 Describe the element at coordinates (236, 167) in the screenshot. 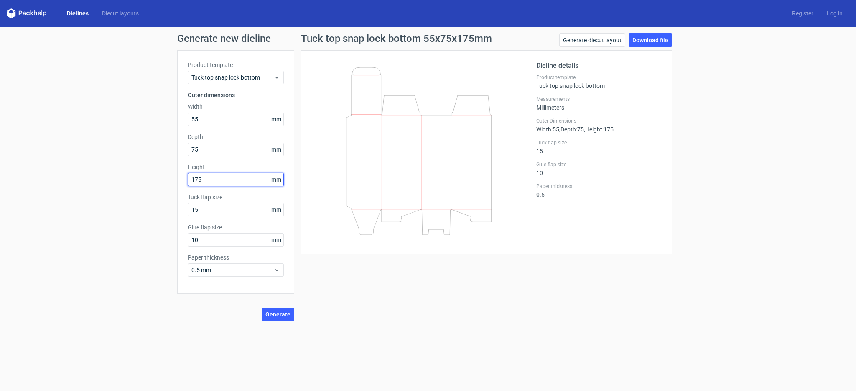

I see `label: Height` at that location.